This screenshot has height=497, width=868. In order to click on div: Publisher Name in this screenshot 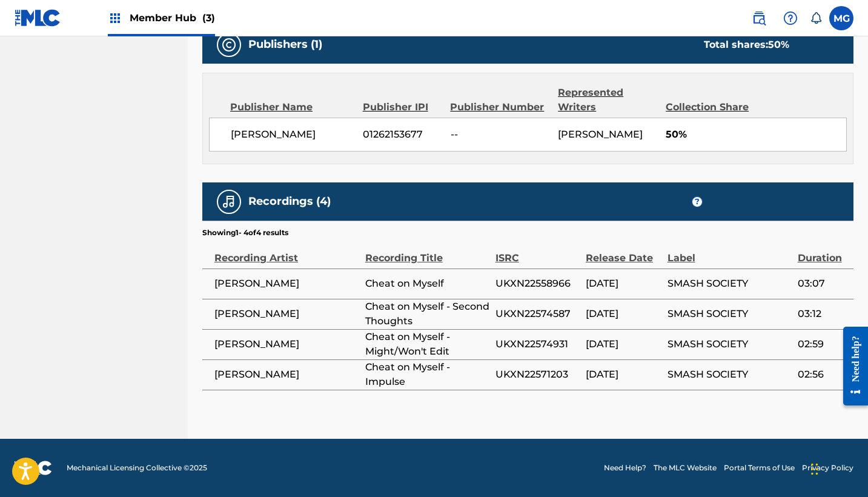, I will do `click(292, 107)`.